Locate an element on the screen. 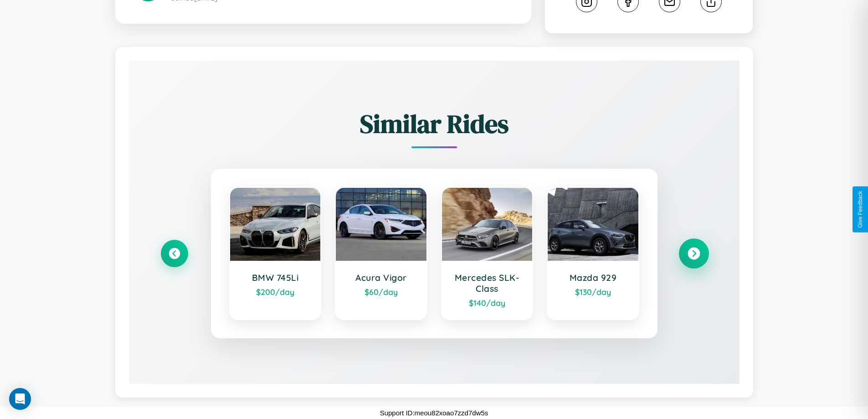 The height and width of the screenshot is (419, 868). div: $ 60 /day is located at coordinates (381, 292).